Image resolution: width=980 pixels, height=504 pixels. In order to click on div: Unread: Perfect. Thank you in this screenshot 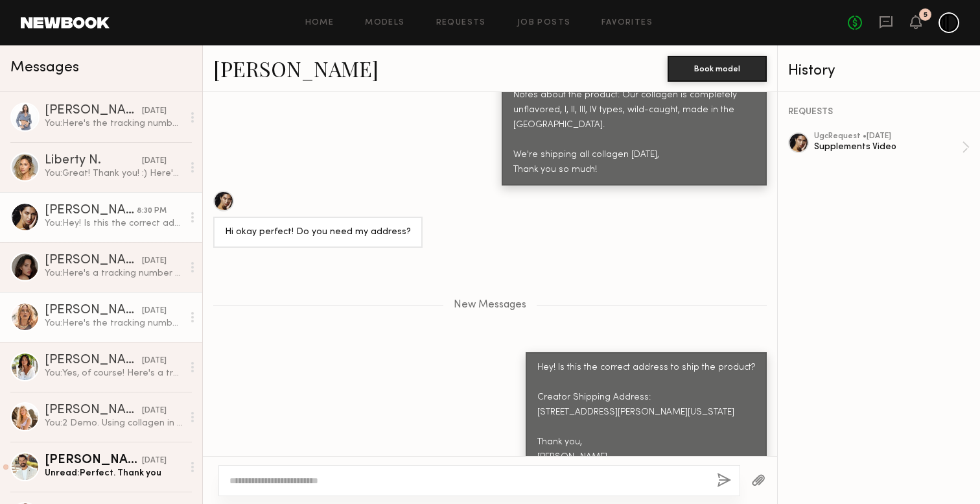, I will do `click(114, 473)`.